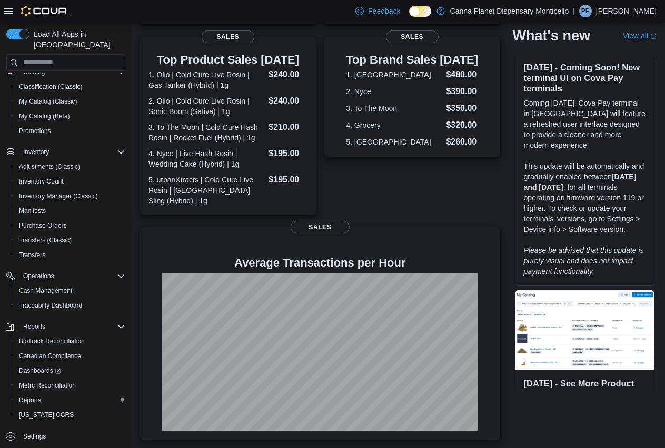 The width and height of the screenshot is (665, 448). Describe the element at coordinates (70, 131) in the screenshot. I see `button: Promotions` at that location.